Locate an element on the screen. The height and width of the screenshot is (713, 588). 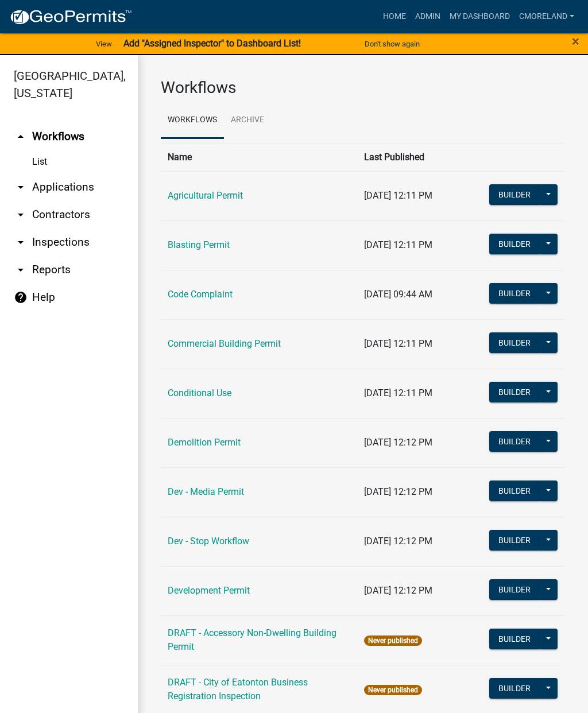
a: Conditional Use is located at coordinates (199, 393).